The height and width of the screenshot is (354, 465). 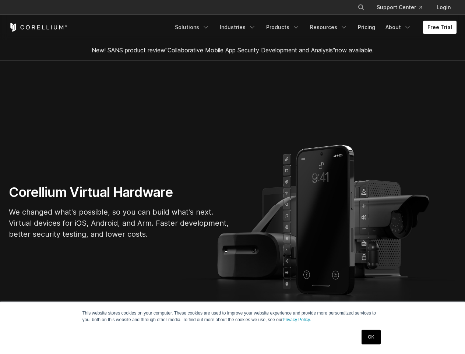 I want to click on span: New! SANS product review now available., so click(x=233, y=50).